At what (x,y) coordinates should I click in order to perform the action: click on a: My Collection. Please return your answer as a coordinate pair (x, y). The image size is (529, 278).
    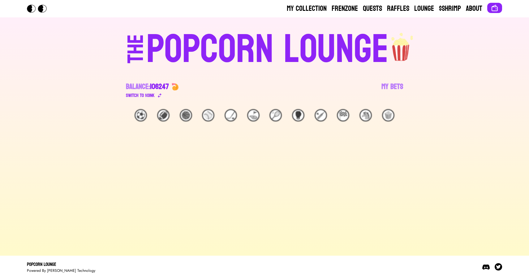
    Looking at the image, I should click on (307, 9).